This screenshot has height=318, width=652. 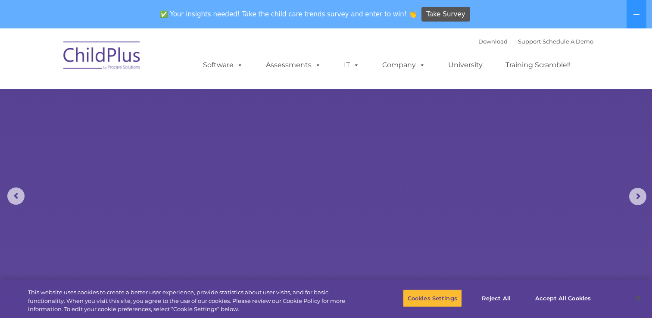 What do you see at coordinates (446, 14) in the screenshot?
I see `span: Take Survey` at bounding box center [446, 14].